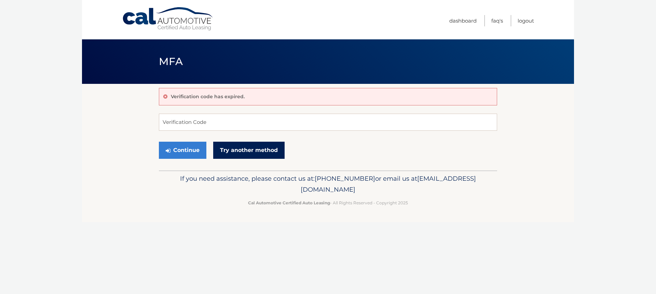 The height and width of the screenshot is (294, 656). Describe the element at coordinates (208, 96) in the screenshot. I see `p: Verification code has expired.` at that location.